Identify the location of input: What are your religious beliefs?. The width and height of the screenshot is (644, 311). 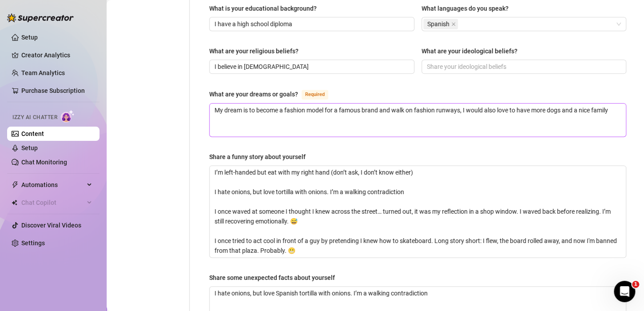
(311, 67).